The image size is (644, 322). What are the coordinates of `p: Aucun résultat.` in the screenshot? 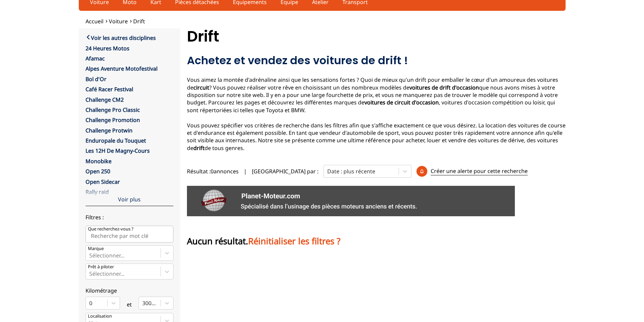 It's located at (264, 241).